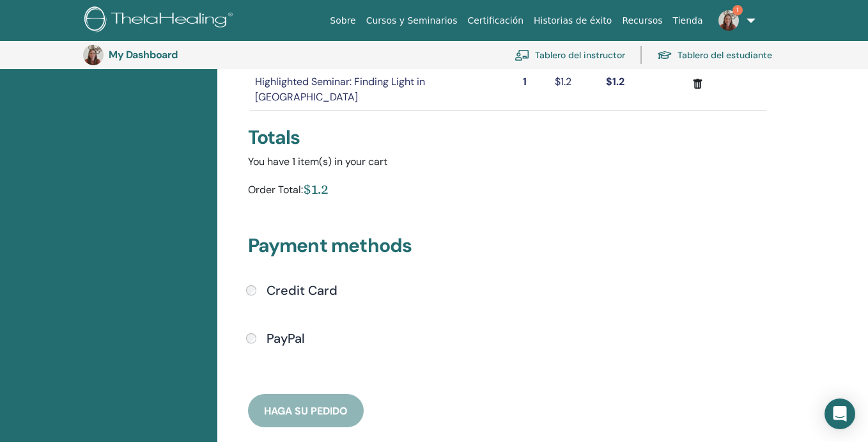 The width and height of the screenshot is (868, 442). What do you see at coordinates (172, 54) in the screenshot?
I see `h3: My Dashboard` at bounding box center [172, 54].